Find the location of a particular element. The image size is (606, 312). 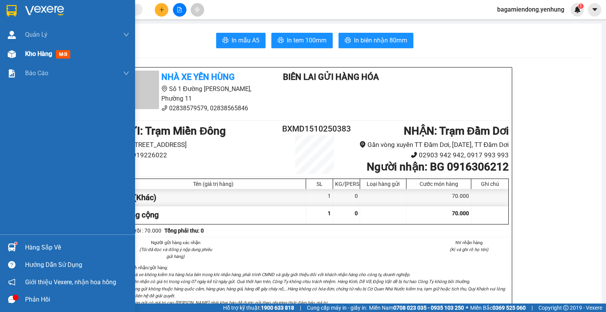

div: 1 is located at coordinates (320, 198).